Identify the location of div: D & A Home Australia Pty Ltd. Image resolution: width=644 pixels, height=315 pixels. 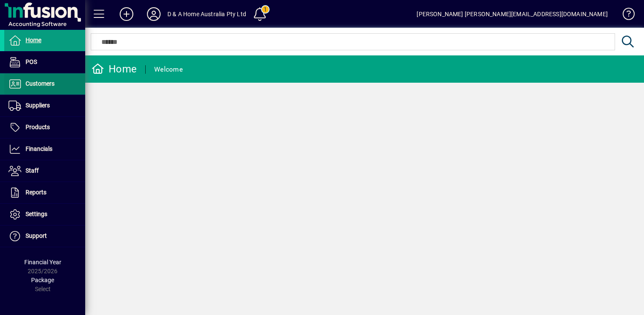
(207, 14).